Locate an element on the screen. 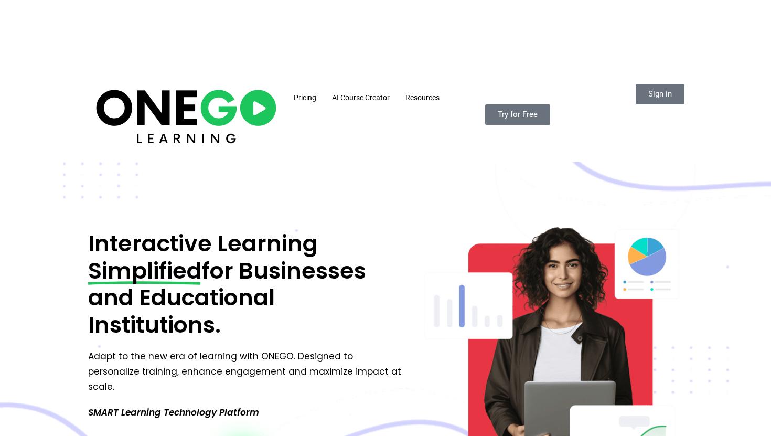 The width and height of the screenshot is (771, 436). a: Resources is located at coordinates (422, 98).